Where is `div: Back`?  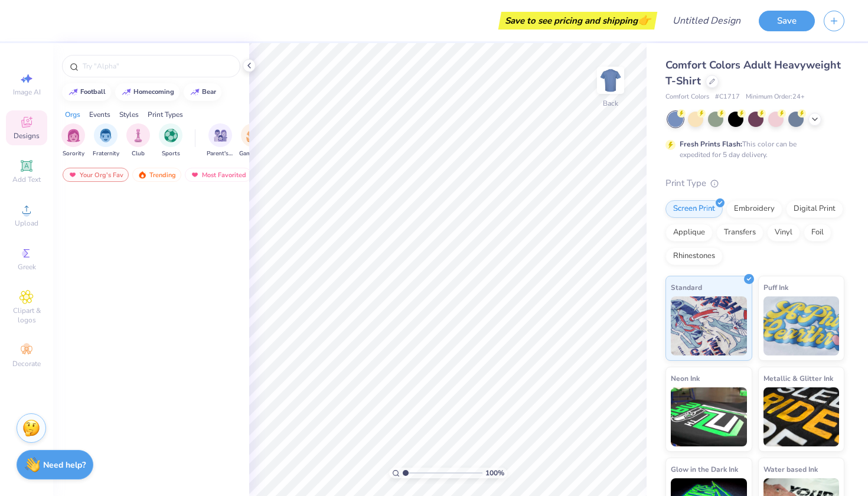
div: Back is located at coordinates (611, 104).